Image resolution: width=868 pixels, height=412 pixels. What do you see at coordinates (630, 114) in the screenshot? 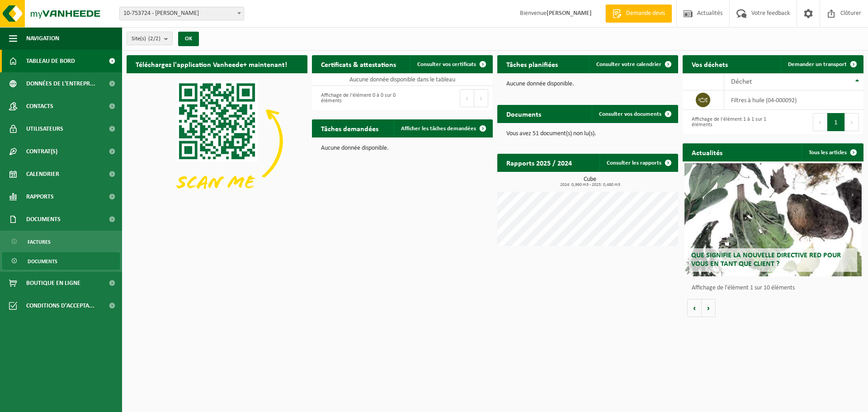
I see `span: Consulter vos documents` at bounding box center [630, 114].